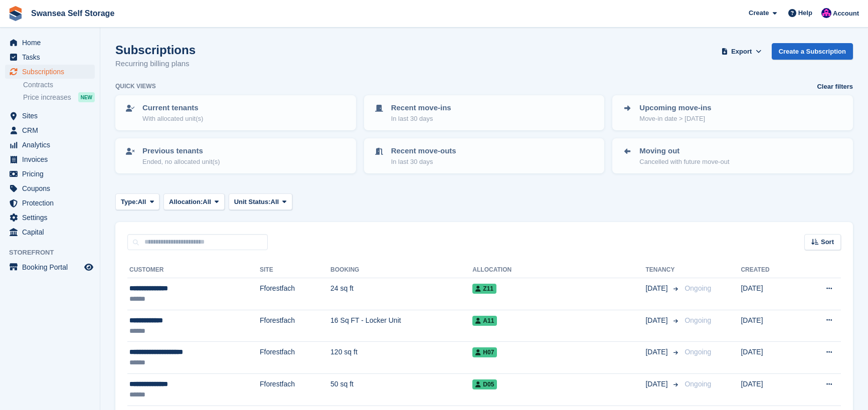  Describe the element at coordinates (52, 267) in the screenshot. I see `span: Booking Portal` at that location.